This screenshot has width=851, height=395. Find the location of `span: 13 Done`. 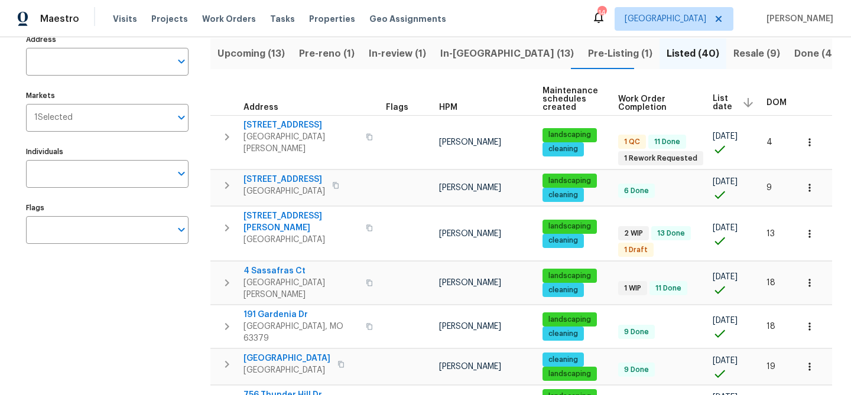

span: 13 Done is located at coordinates (671, 233).